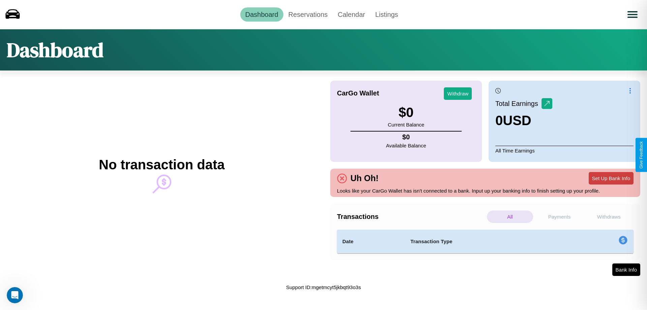 The height and width of the screenshot is (310, 647). I want to click on h4: $ 0, so click(406, 137).